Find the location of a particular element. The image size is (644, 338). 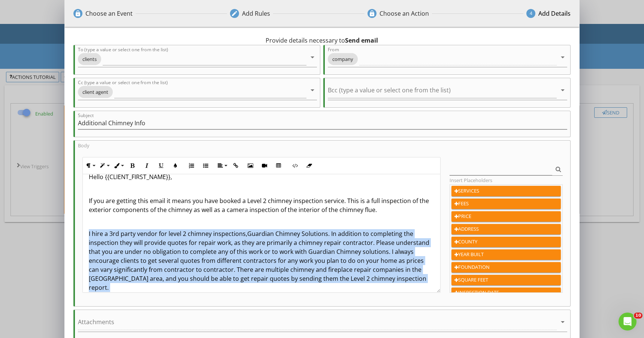

span: client agent is located at coordinates (95, 92).